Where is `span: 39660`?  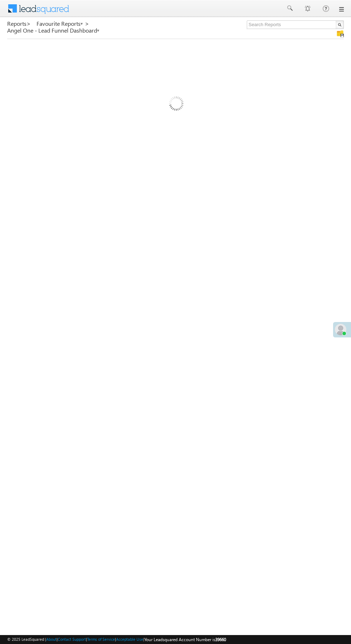 span: 39660 is located at coordinates (220, 639).